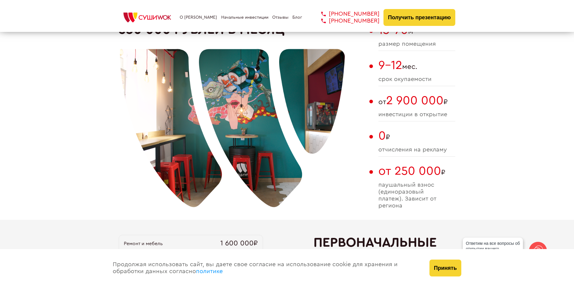  Describe the element at coordinates (239, 243) in the screenshot. I see `span: 1 600 000₽` at that location.